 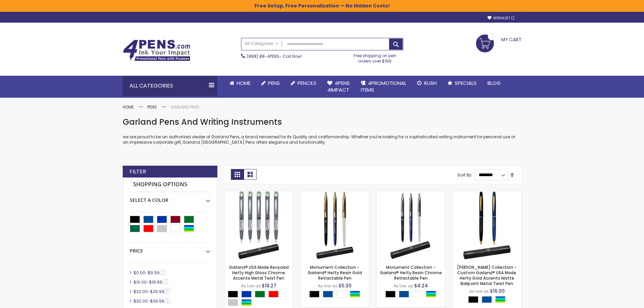 What do you see at coordinates (158, 301) in the screenshot?
I see `span: $39.99` at bounding box center [158, 301].